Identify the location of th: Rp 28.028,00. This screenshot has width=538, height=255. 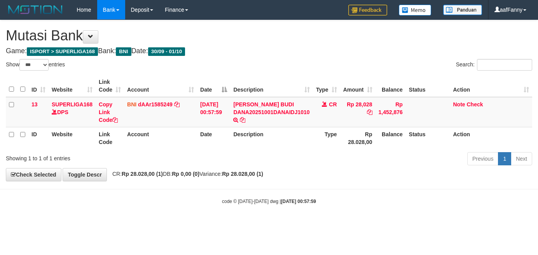
(358, 138).